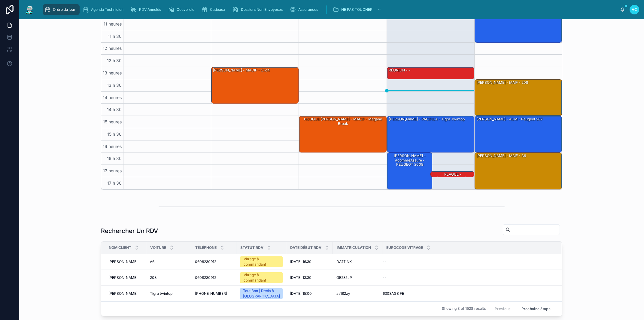  Describe the element at coordinates (182, 10) in the screenshot. I see `a: Couvercle` at that location.